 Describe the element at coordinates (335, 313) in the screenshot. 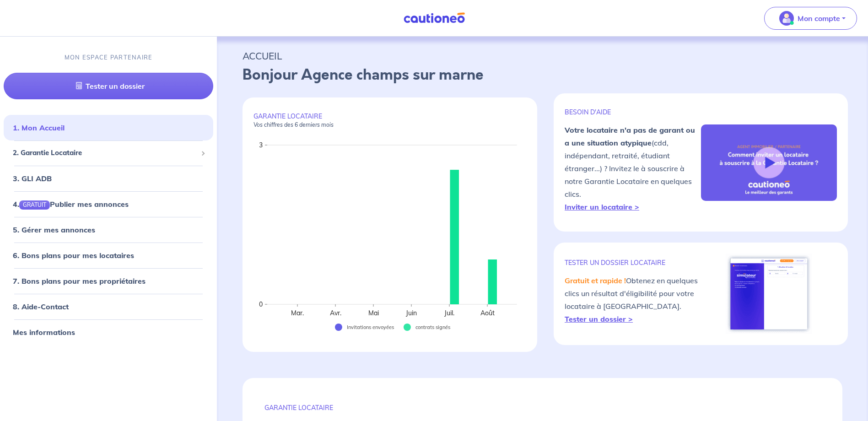

I see `text: Avr.` at that location.